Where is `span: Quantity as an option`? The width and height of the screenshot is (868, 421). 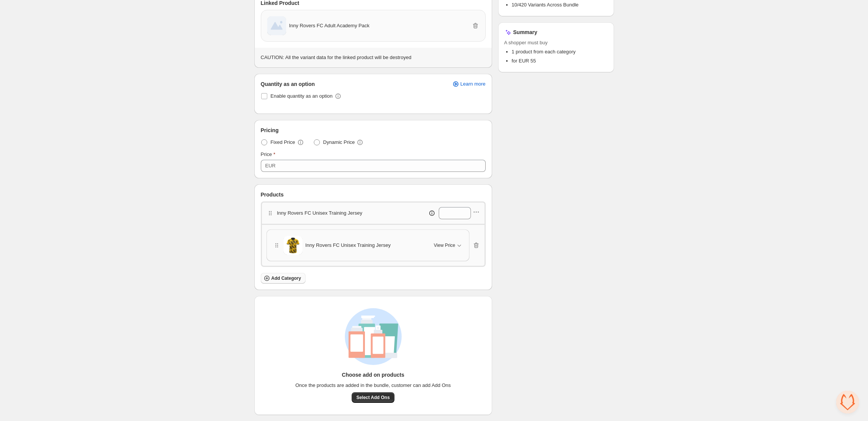
span: Quantity as an option is located at coordinates (288, 84).